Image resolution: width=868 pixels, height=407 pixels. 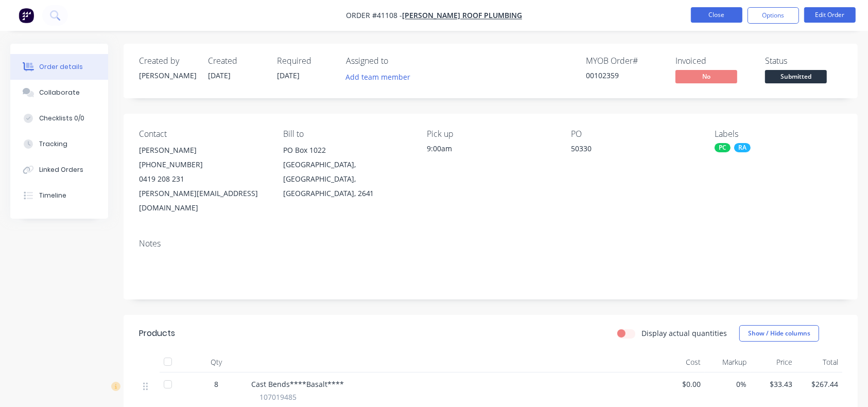 I want to click on span: 0%, so click(x=728, y=384).